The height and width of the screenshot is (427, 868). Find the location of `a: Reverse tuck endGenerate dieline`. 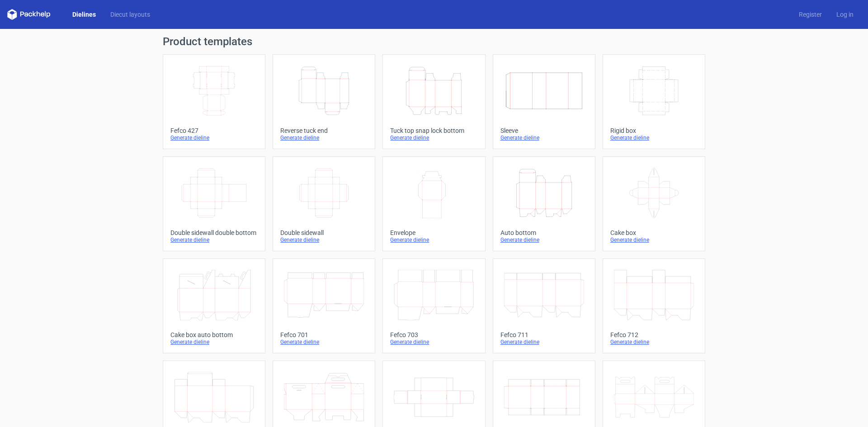

a: Reverse tuck endGenerate dieline is located at coordinates (323, 102).